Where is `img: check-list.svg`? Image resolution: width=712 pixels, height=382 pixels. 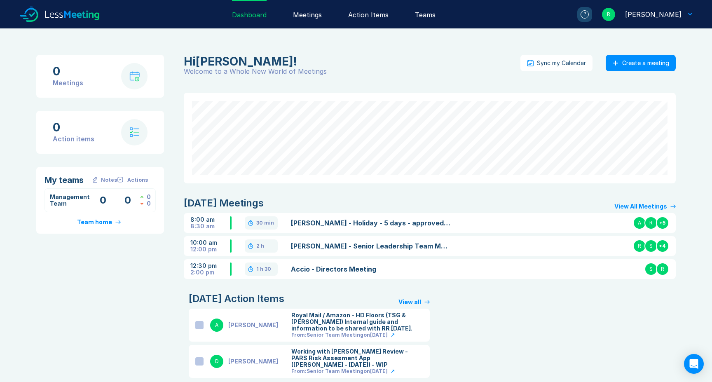
img: check-list.svg is located at coordinates (134, 132).